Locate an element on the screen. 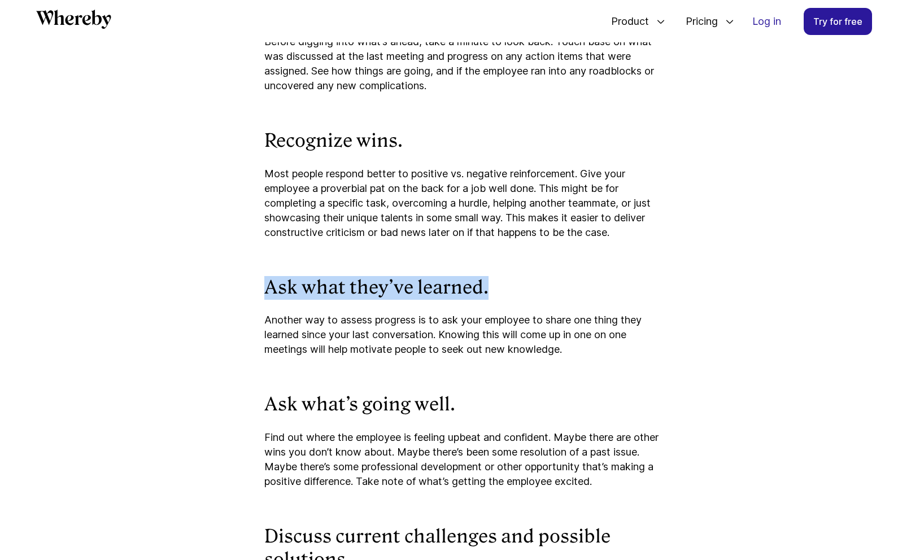 This screenshot has height=560, width=924. p: Before digging into what’s ahead, take a minute to look back. Touch base on what was discussed at... is located at coordinates (462, 64).